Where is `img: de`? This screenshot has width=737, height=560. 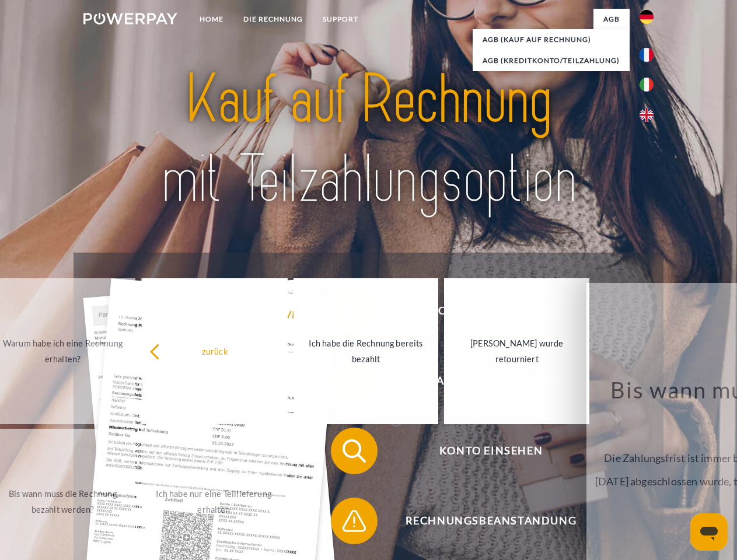 img: de is located at coordinates (646, 17).